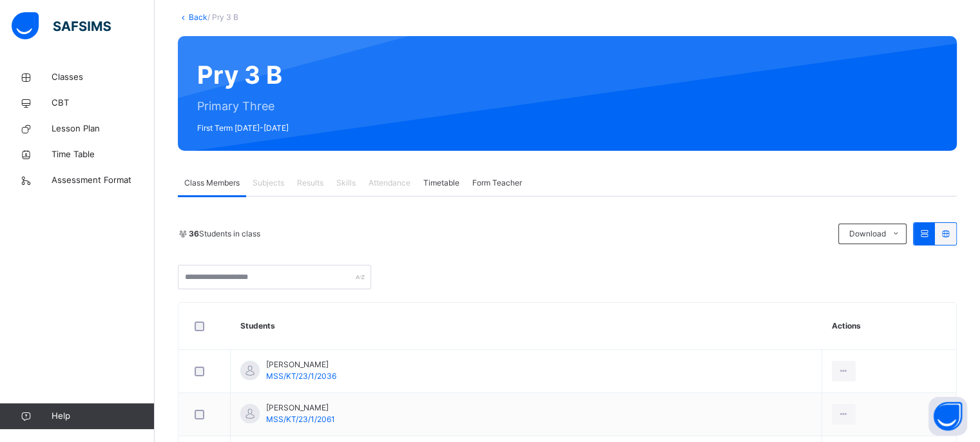 This screenshot has width=980, height=442. What do you see at coordinates (103, 78) in the screenshot?
I see `span: Classes` at bounding box center [103, 78].